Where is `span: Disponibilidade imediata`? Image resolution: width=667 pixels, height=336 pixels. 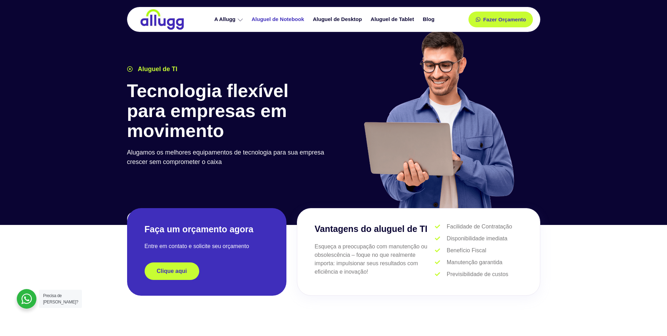 span: Disponibilidade imediata is located at coordinates (477, 239).